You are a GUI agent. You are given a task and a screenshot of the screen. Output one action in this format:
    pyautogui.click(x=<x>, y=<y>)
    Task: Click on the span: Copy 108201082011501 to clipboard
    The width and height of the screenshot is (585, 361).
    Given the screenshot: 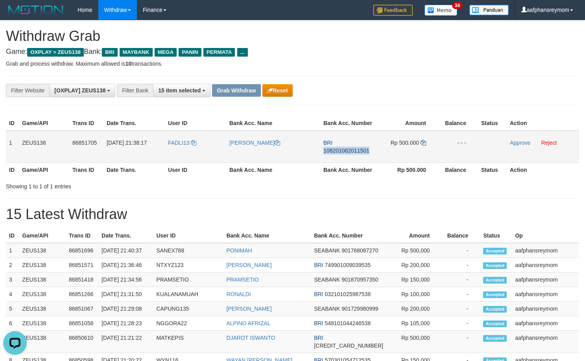 What is the action you would take?
    pyautogui.click(x=346, y=151)
    